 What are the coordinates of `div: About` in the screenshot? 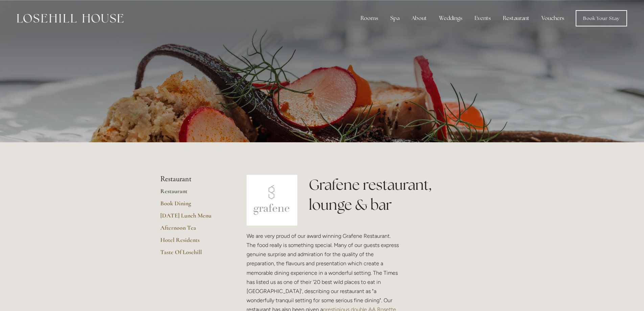 It's located at (419, 18).